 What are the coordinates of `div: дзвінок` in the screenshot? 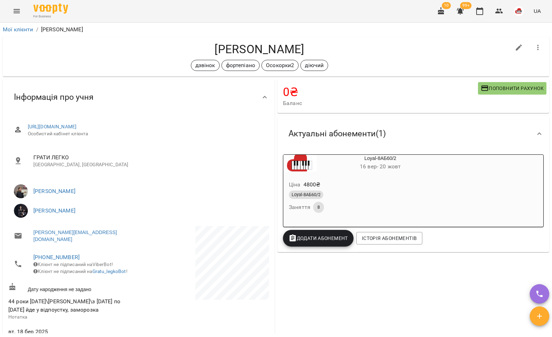 It's located at (205, 65).